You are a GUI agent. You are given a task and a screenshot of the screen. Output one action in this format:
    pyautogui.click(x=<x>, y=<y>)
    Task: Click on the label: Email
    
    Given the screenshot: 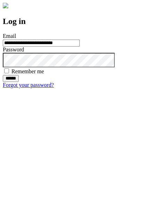 What is the action you would take?
    pyautogui.click(x=9, y=36)
    